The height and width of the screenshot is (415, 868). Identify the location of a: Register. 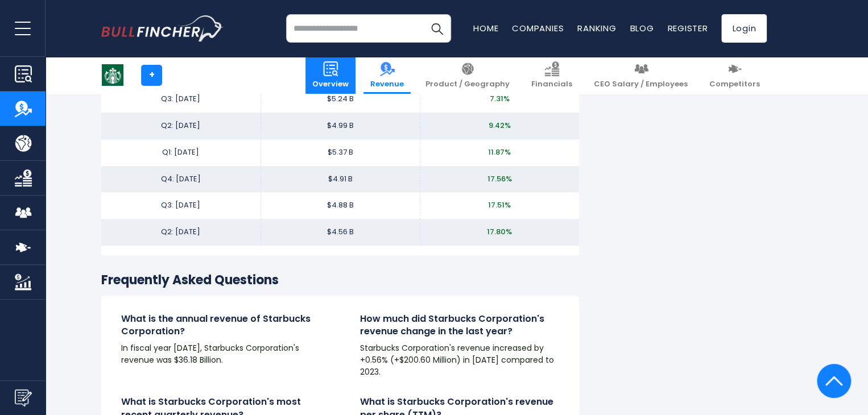
(687, 28).